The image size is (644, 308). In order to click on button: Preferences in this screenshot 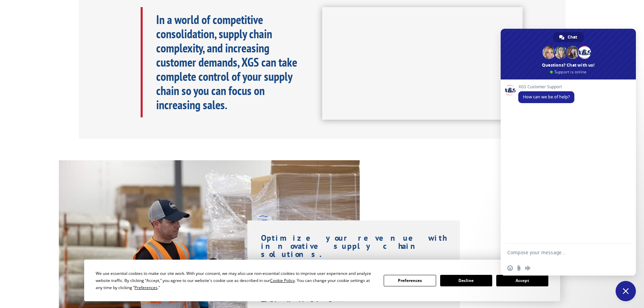, I will do `click(410, 281)`.